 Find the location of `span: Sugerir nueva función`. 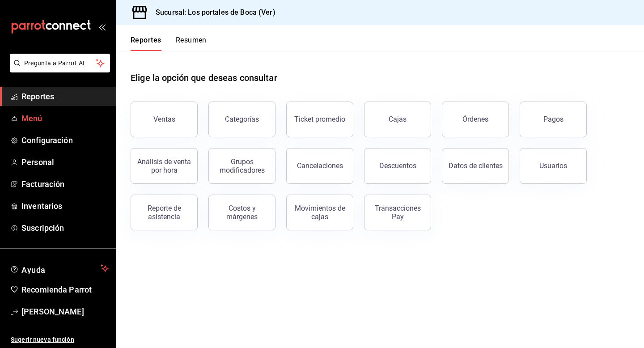

span: Sugerir nueva función is located at coordinates (59, 340).